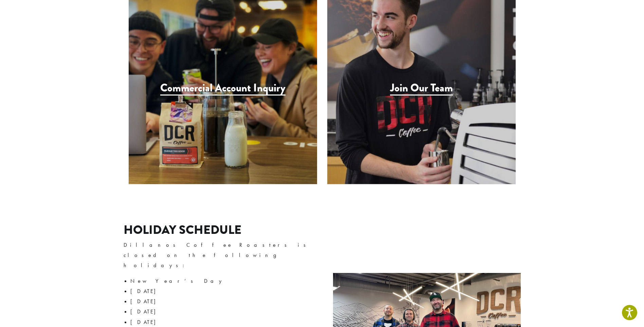 The image size is (644, 327). Describe the element at coordinates (220, 229) in the screenshot. I see `h2: Holiday Schedule` at that location.